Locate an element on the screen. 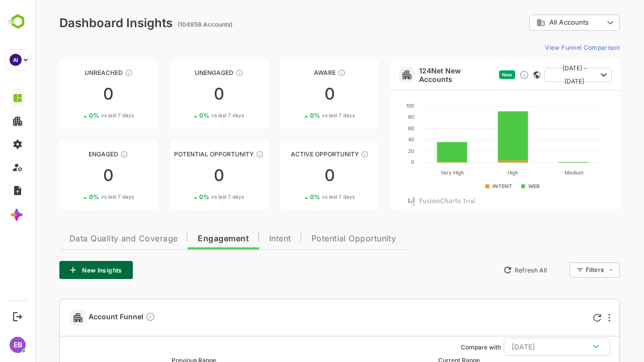  text: 100 is located at coordinates (375, 106).